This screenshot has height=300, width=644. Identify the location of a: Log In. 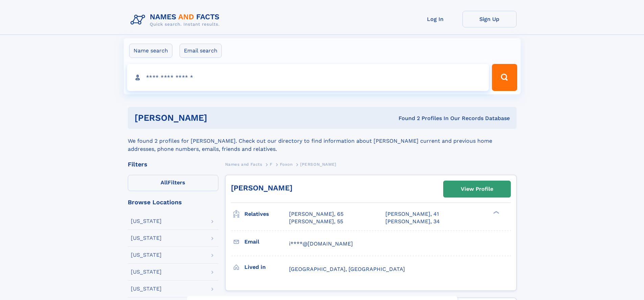
(436, 19).